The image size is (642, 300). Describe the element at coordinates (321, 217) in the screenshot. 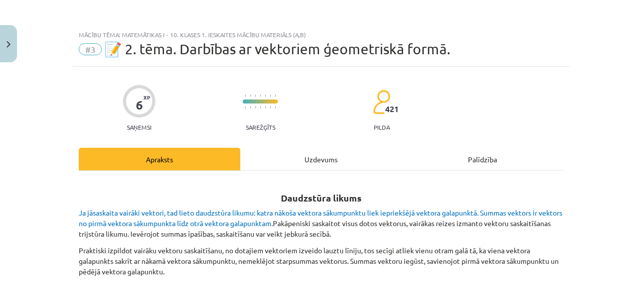

I see `span: Ja jāsaskaita vairāki vektori, tad lieto daudzstūra likumu: katra nākoša vektora sākumpunktu liek...` at that location.